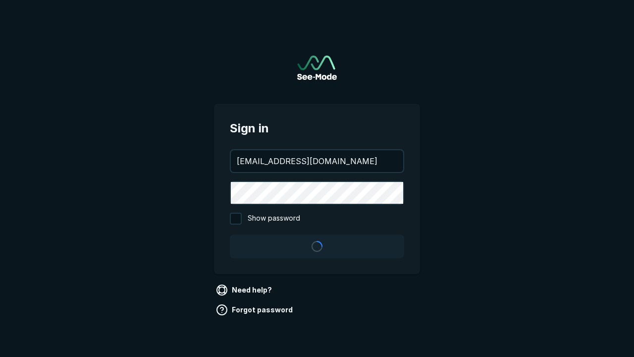 The image size is (634, 357). What do you see at coordinates (255, 310) in the screenshot?
I see `a: Forgot password` at bounding box center [255, 310].